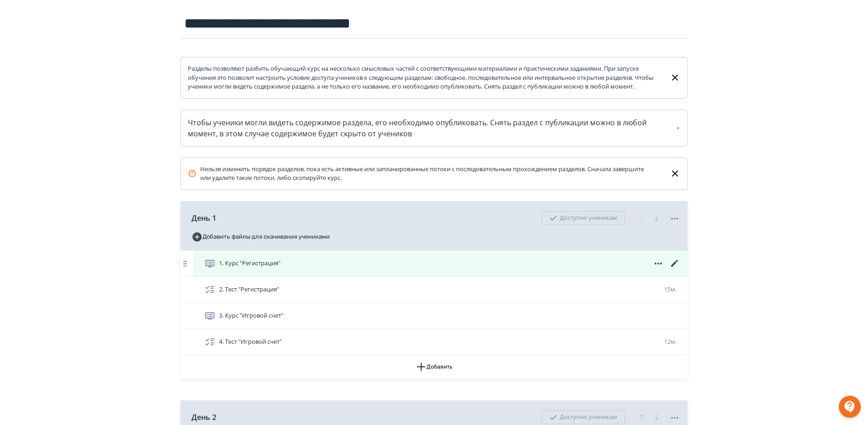  Describe the element at coordinates (425, 78) in the screenshot. I see `div: Разделы позволяют разбить обучающий курс на несколько смысловых частей с соответствующими материа...` at that location.